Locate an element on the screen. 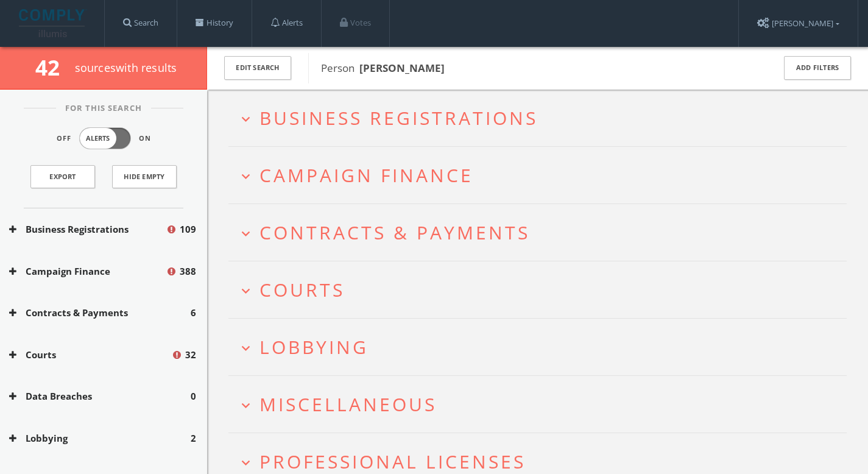 The width and height of the screenshot is (868, 474). span: Person is located at coordinates (383, 68).